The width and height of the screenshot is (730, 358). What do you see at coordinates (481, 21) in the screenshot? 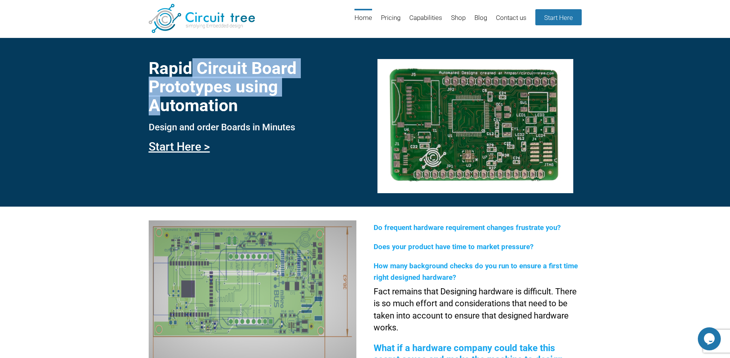
I see `a: Blog` at bounding box center [481, 21].